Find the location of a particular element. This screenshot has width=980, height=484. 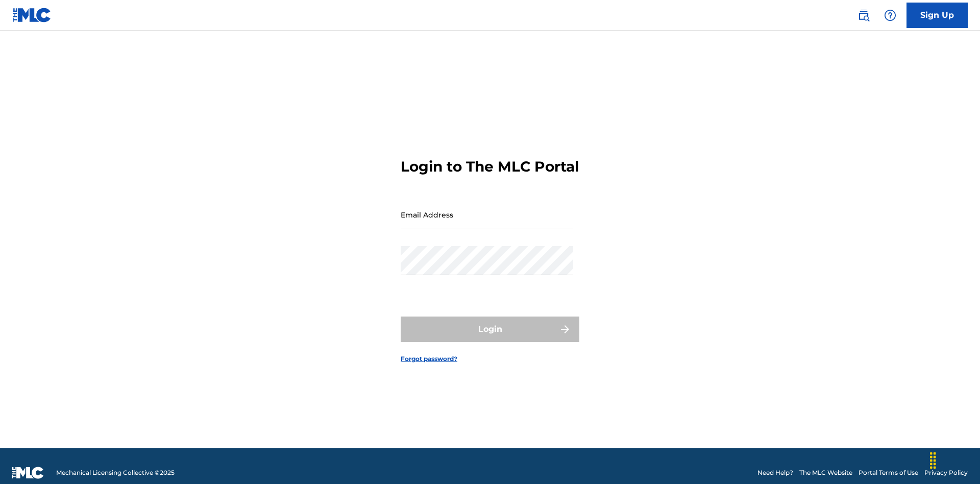

a: The MLC Website is located at coordinates (826, 472).